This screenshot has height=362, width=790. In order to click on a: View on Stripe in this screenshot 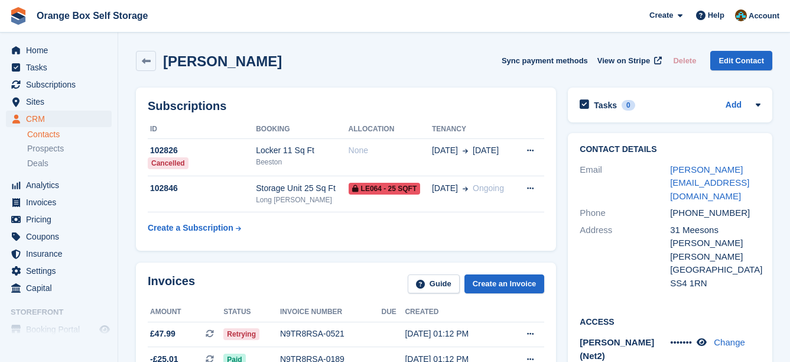, I will do `click(628, 60)`.